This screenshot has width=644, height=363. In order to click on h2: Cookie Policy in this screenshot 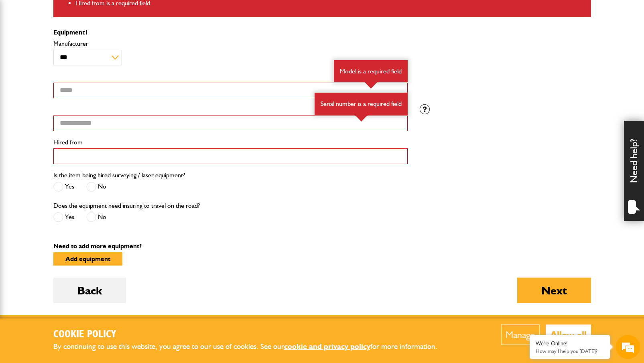, I will do `click(252, 335)`.